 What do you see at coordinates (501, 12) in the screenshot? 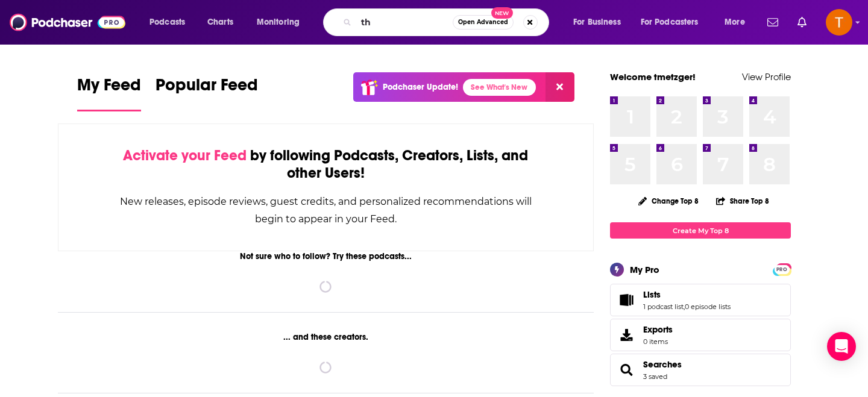
I see `span: New` at bounding box center [501, 12].